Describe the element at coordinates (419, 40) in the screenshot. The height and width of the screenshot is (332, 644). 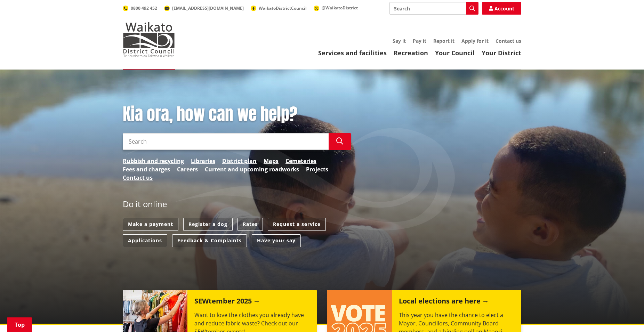
I see `a: Pay it` at that location.